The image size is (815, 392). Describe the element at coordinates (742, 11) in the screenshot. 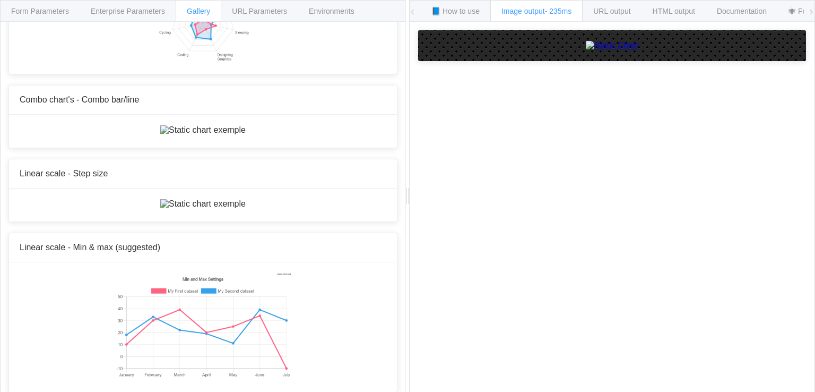

I see `span: Documentation` at that location.